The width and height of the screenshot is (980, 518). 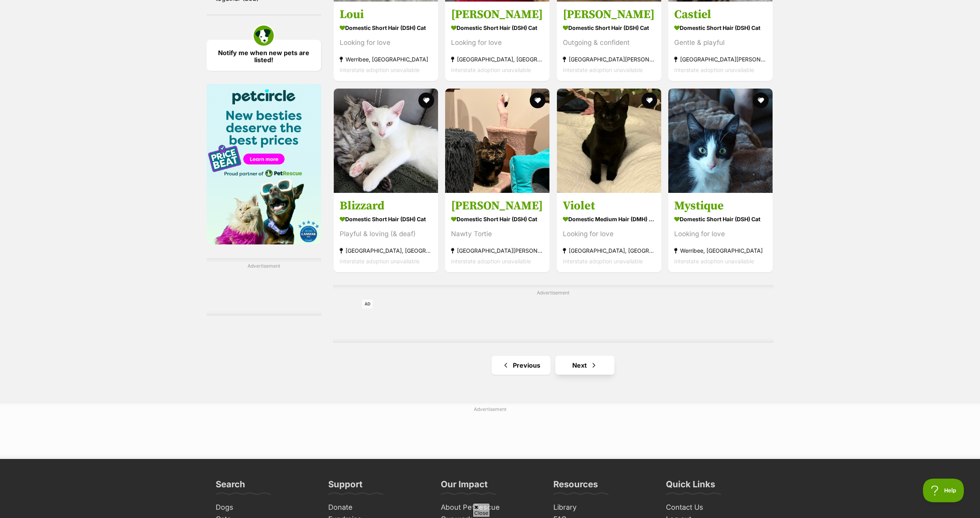 I want to click on img: Mystique - Domestic Short Hair (DSH) Cat, so click(x=721, y=140).